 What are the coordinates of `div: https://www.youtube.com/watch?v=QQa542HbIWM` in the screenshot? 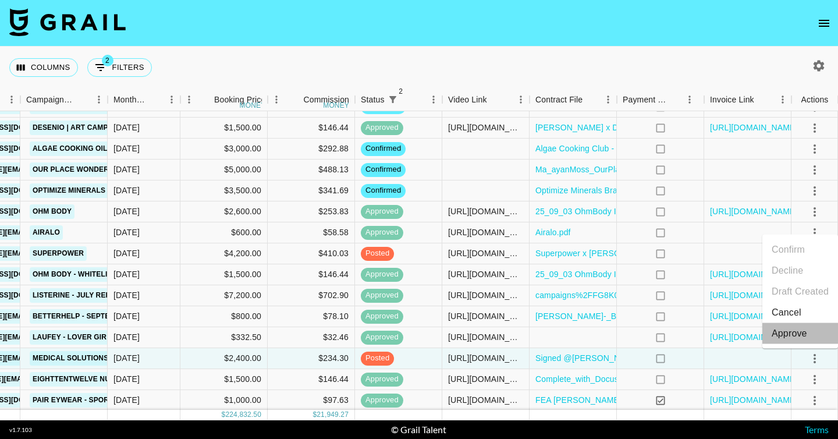 It's located at (485, 316).